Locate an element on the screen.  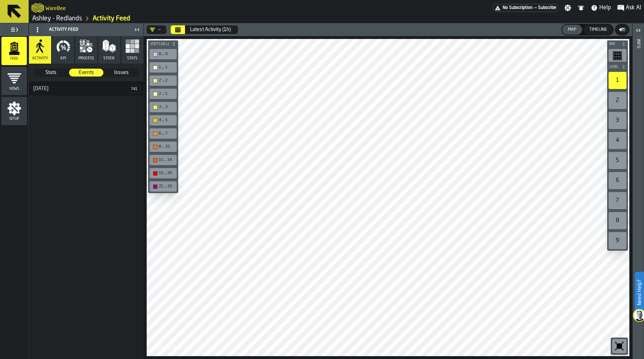
div: 8 is located at coordinates (618, 221).